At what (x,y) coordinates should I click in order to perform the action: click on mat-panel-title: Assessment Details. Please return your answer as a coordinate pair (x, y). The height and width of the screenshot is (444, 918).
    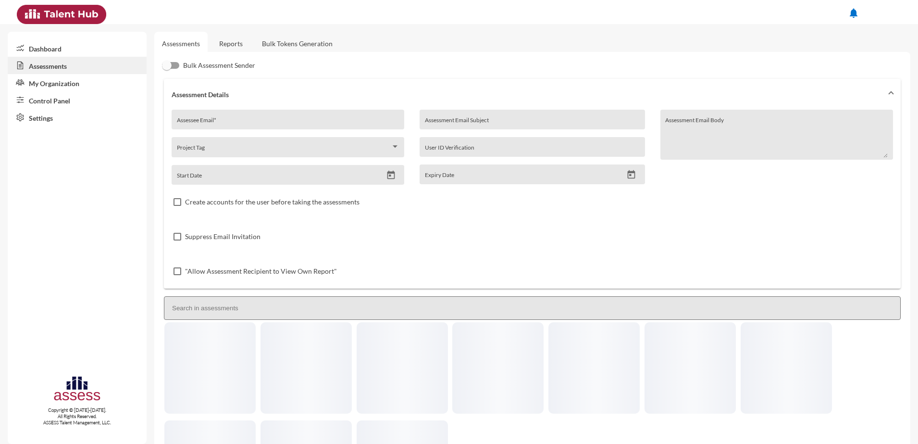
    Looking at the image, I should click on (526, 94).